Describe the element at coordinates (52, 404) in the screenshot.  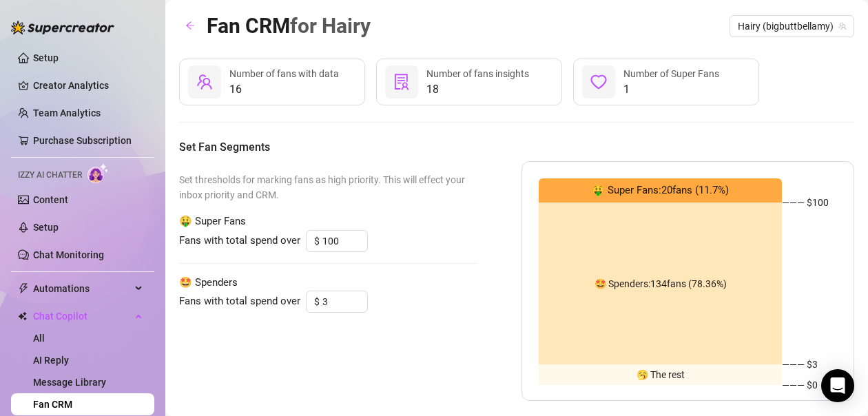
I see `a: Fan CRM` at that location.